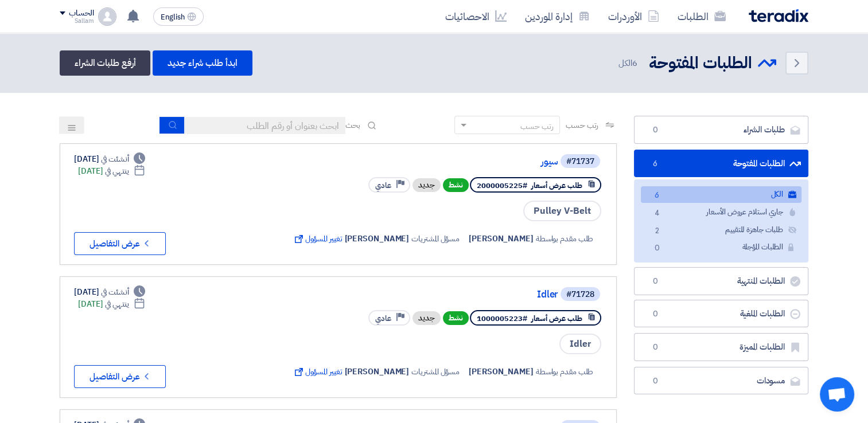 Image resolution: width=868 pixels, height=423 pixels. What do you see at coordinates (721, 381) in the screenshot?
I see `a: مسودات0` at bounding box center [721, 381].